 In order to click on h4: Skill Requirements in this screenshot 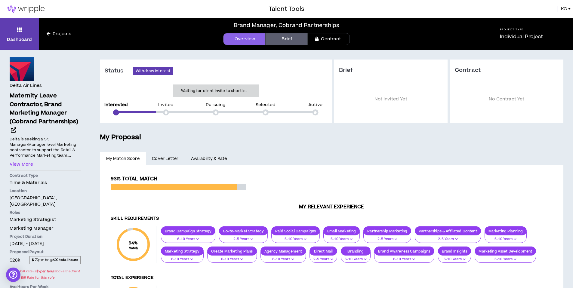, I will do `click(331, 219)`.